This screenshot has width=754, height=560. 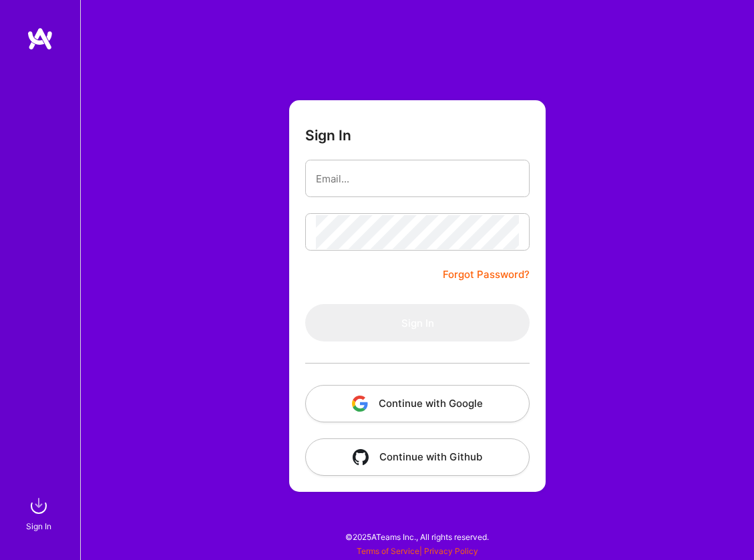 What do you see at coordinates (417, 536) in the screenshot?
I see `div: © 2025 ATeams Inc., All rights reserved.` at bounding box center [417, 536].